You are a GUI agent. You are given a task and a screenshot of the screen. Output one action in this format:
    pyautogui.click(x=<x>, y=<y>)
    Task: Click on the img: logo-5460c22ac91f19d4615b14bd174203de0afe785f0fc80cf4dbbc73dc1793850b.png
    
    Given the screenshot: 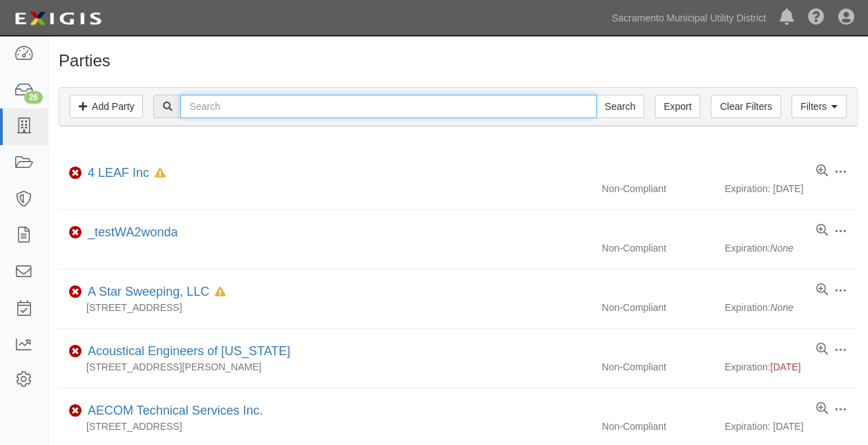 What is the action you would take?
    pyautogui.click(x=58, y=19)
    